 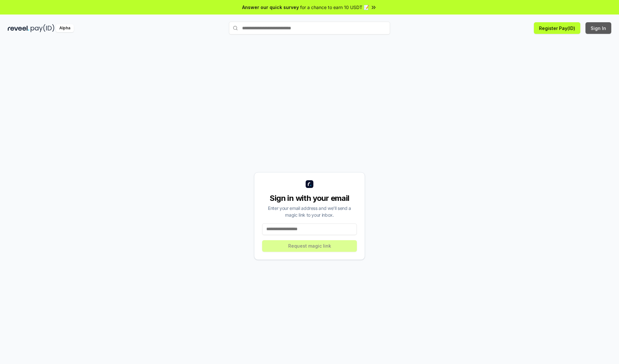 I want to click on img: pay_id, so click(x=42, y=28).